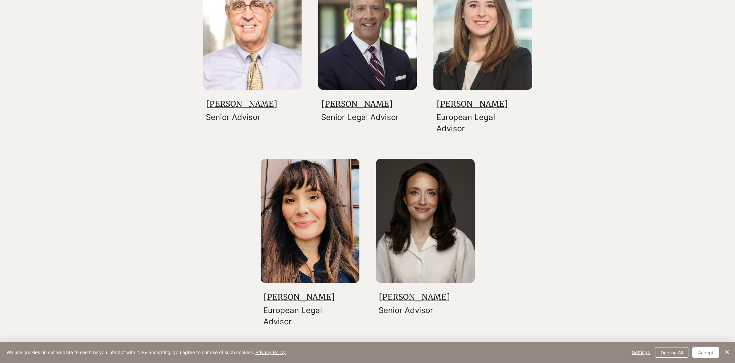  Describe the element at coordinates (727, 352) in the screenshot. I see `img: Close` at that location.